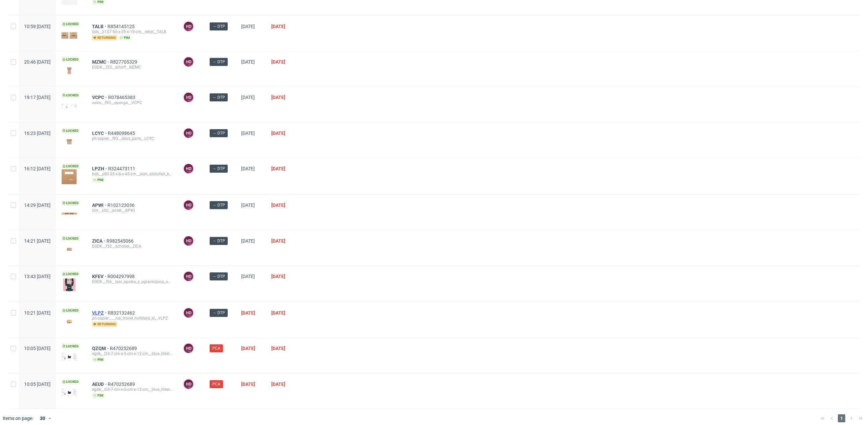 The height and width of the screenshot is (425, 868). What do you see at coordinates (99, 241) in the screenshot?
I see `span: ZICA` at bounding box center [99, 241].